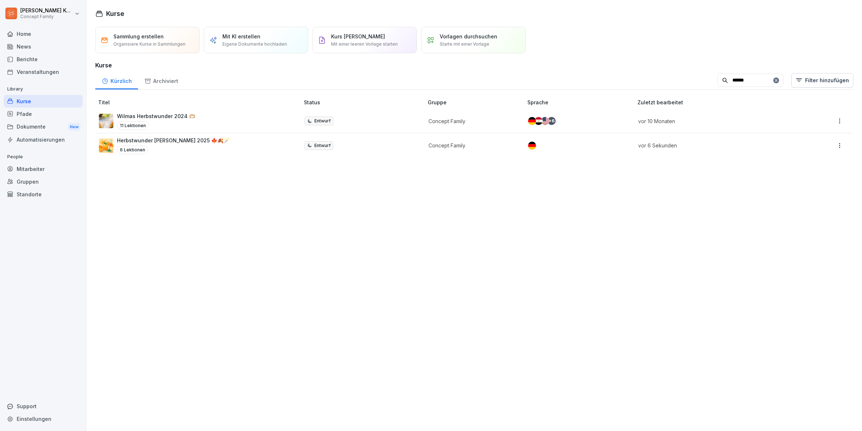  What do you see at coordinates (551, 121) in the screenshot?
I see `div: + 6` at bounding box center [551, 121].